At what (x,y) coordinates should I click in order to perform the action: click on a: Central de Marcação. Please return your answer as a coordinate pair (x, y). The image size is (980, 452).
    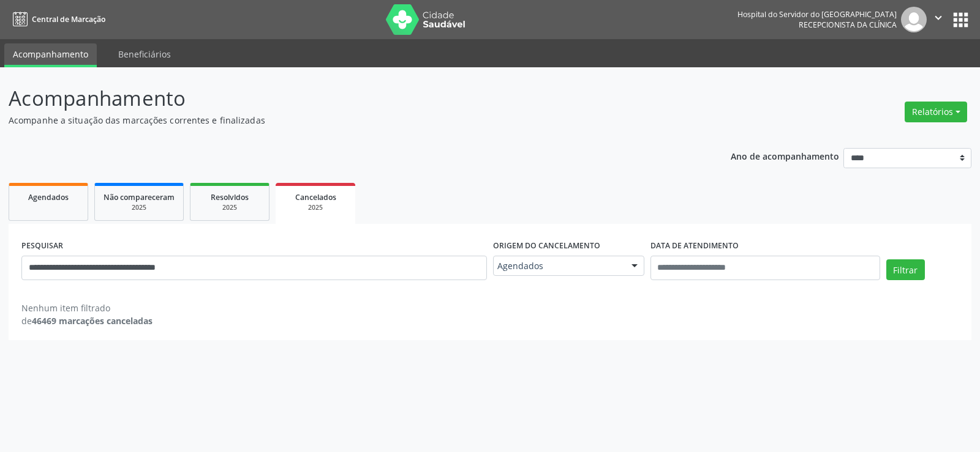
    Looking at the image, I should click on (57, 19).